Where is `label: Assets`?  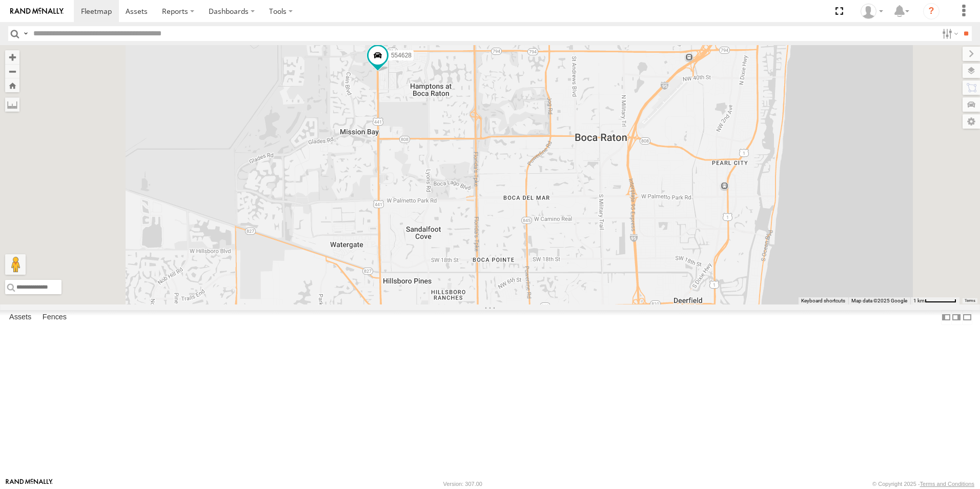 label: Assets is located at coordinates (20, 317).